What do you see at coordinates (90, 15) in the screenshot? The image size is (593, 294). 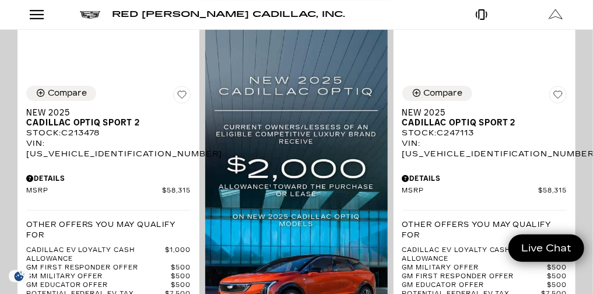 I see `a: Cadillac logo` at bounding box center [90, 15].